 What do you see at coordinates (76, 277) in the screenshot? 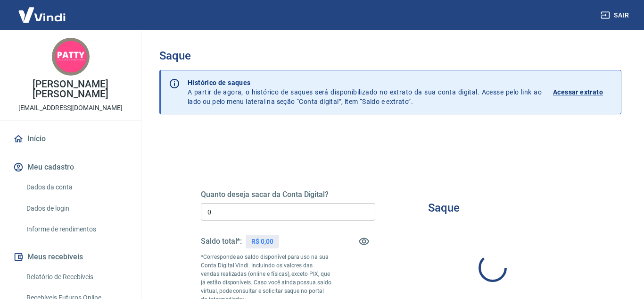
I see `a: Relatório de Recebíveis` at bounding box center [76, 277].